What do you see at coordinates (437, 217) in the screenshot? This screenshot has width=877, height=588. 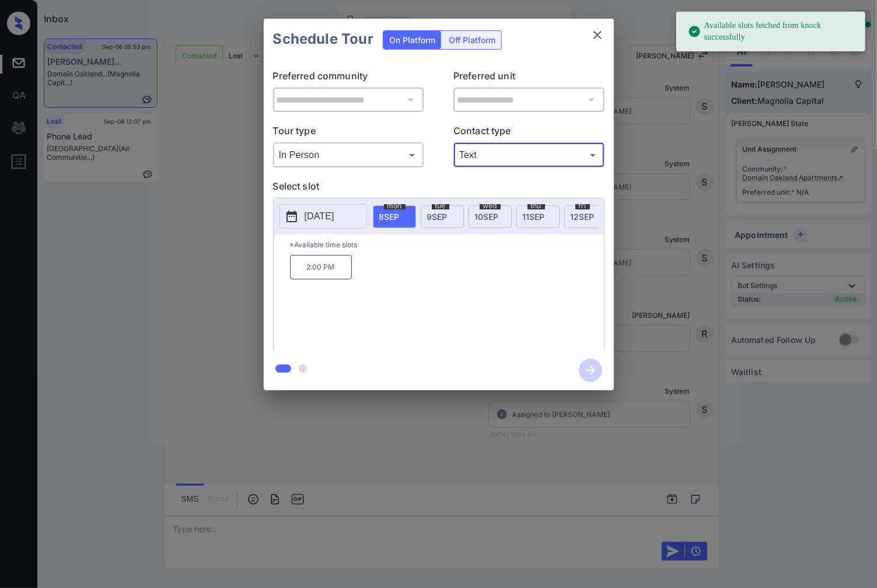 I see `span: 9 SEP` at bounding box center [437, 217].